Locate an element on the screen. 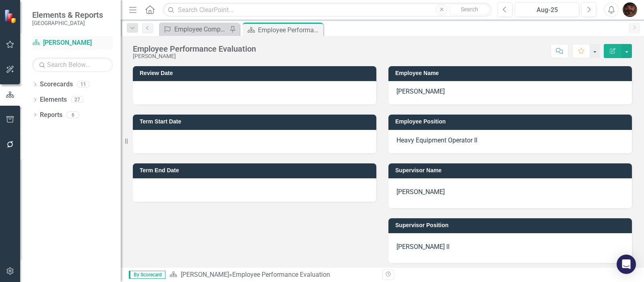 This screenshot has width=644, height=282. img: Rodrick Black is located at coordinates (630, 10).